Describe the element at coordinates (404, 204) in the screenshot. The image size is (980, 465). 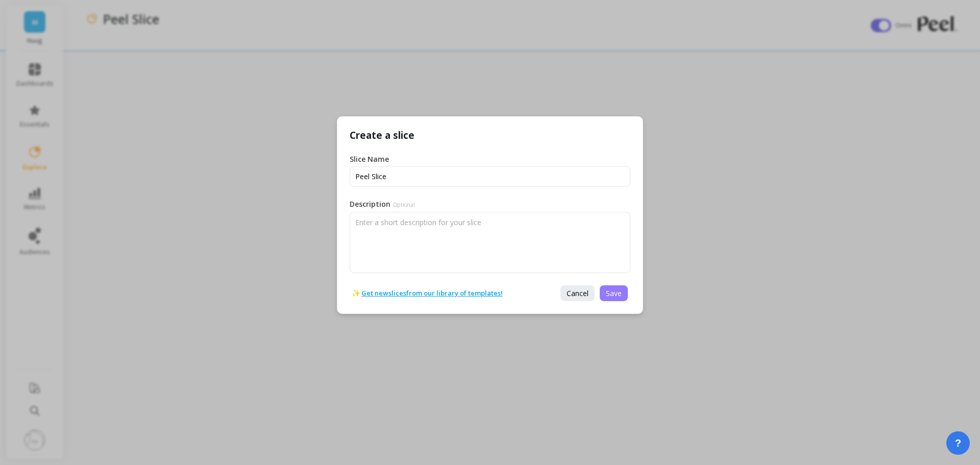
I see `span: Optional` at that location.